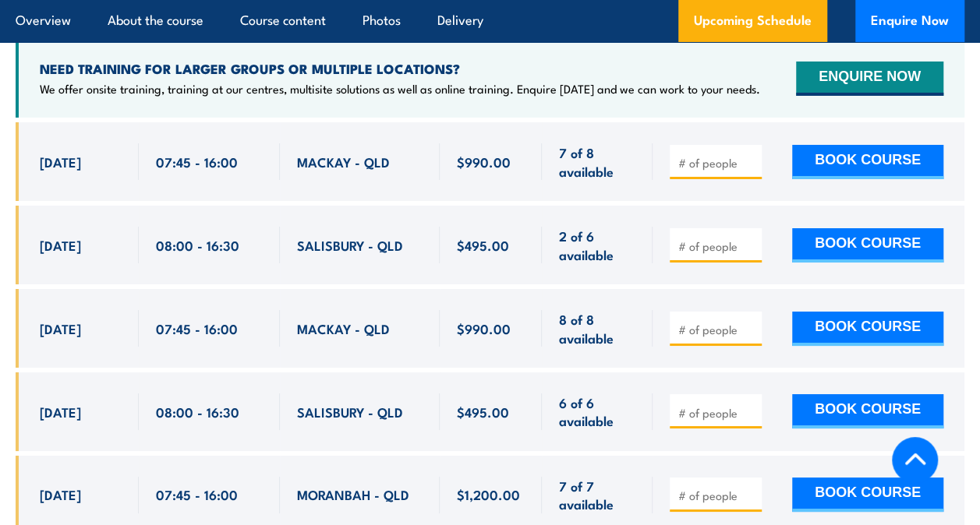  What do you see at coordinates (597, 495) in the screenshot?
I see `span: 7 of 7 available` at bounding box center [597, 495].